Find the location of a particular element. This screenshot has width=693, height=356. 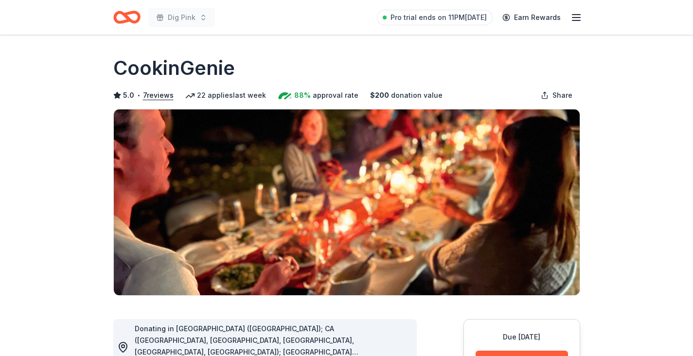

a: Earn Rewards is located at coordinates (531, 18).